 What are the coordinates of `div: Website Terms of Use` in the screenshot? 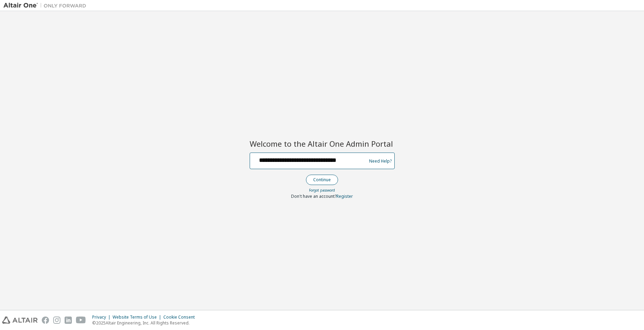 It's located at (138, 318).